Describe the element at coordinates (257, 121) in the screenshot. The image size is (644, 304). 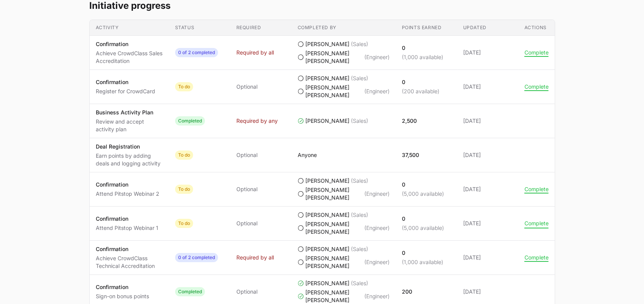
I see `span: Required by any` at that location.